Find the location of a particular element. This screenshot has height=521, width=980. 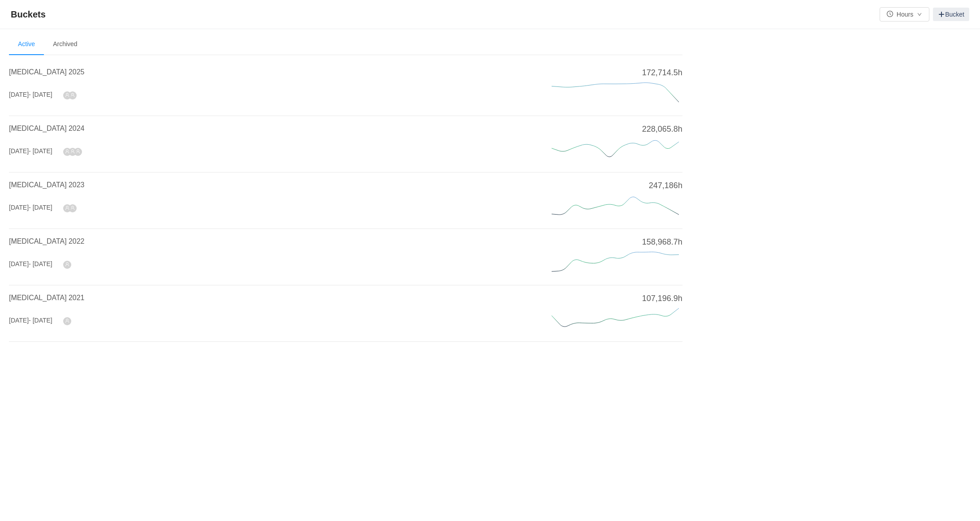

li: Active is located at coordinates (26, 44).